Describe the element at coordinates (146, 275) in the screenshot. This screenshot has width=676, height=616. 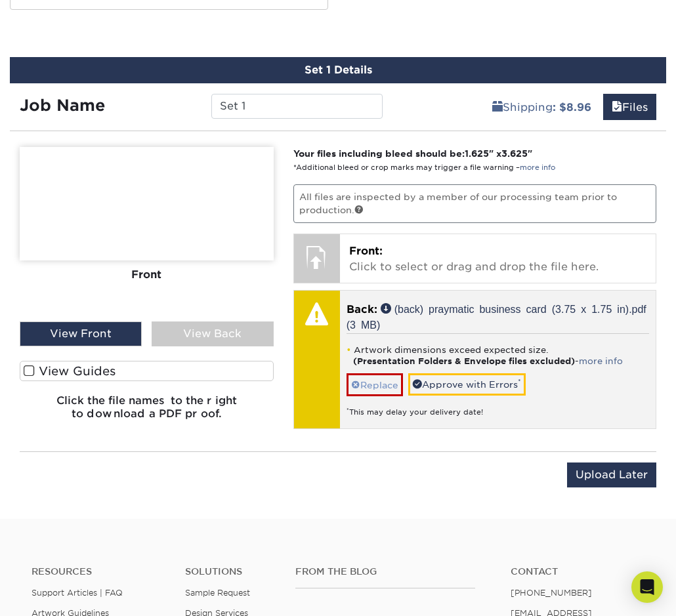
I see `div: Front` at that location.